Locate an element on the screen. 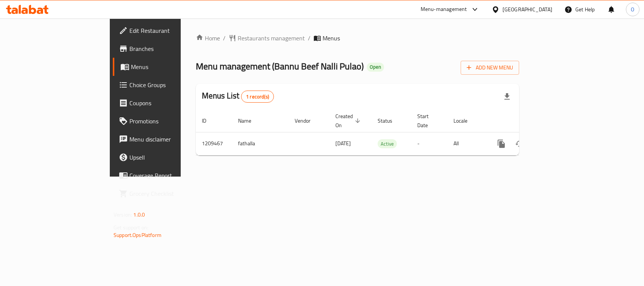  span: Branches is located at coordinates (170, 49).